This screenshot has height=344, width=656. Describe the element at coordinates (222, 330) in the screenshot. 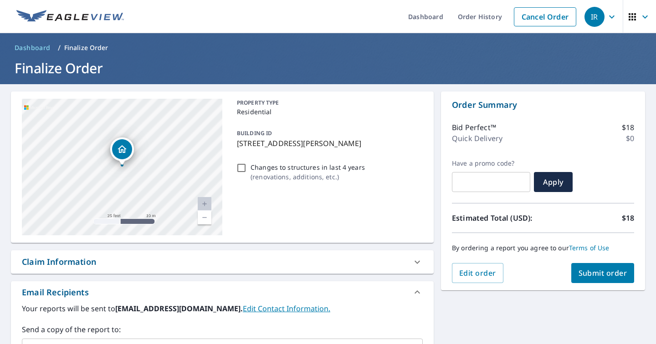

I see `label: Send a copy of the report to:` at that location.